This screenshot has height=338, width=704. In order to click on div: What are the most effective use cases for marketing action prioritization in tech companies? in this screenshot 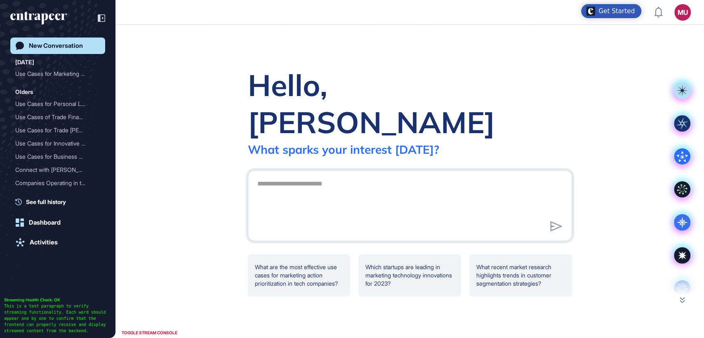, I will do `click(299, 276)`.